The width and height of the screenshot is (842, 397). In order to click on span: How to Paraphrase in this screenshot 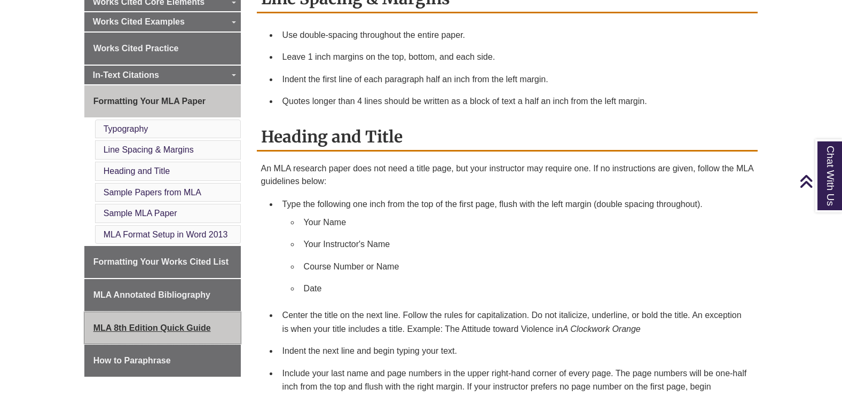, I will do `click(132, 360)`.